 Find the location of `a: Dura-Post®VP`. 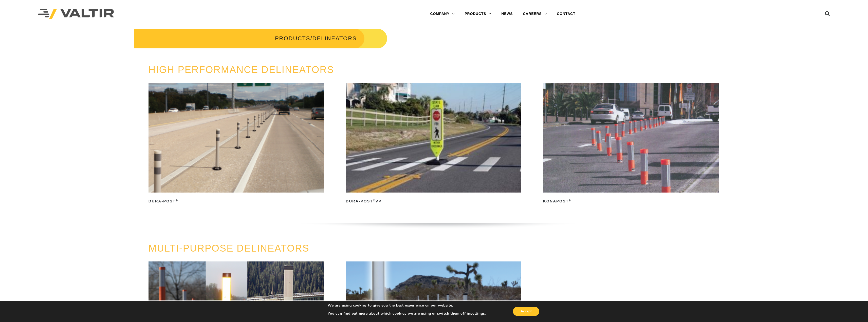

a: Dura-Post®VP is located at coordinates (433, 144).